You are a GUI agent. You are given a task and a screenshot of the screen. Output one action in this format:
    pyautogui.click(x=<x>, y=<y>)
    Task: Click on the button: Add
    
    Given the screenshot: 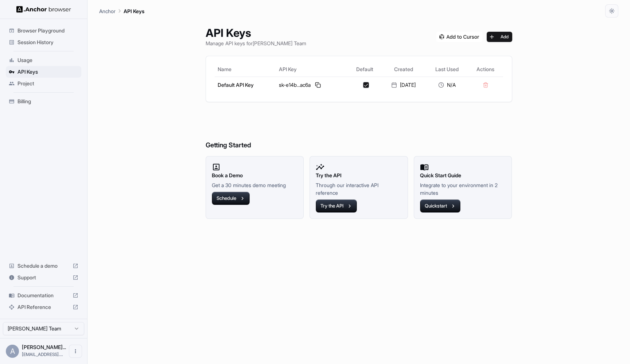 What is the action you would take?
    pyautogui.click(x=500, y=37)
    